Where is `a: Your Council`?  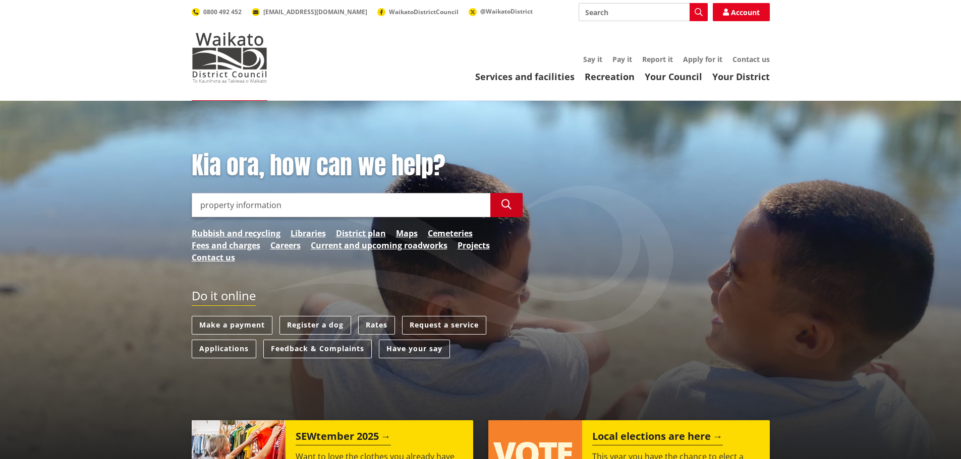 a: Your Council is located at coordinates (673, 77).